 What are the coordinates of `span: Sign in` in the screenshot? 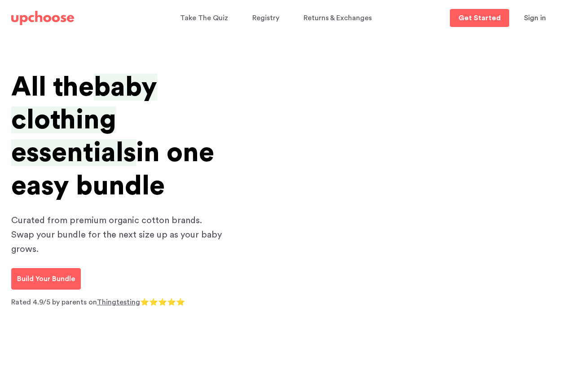 It's located at (535, 18).